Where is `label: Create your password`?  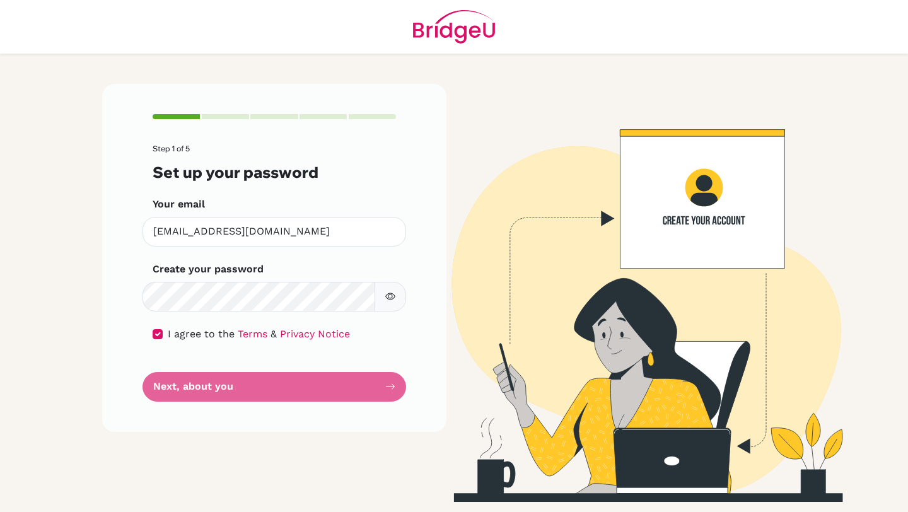
label: Create your password is located at coordinates (208, 269).